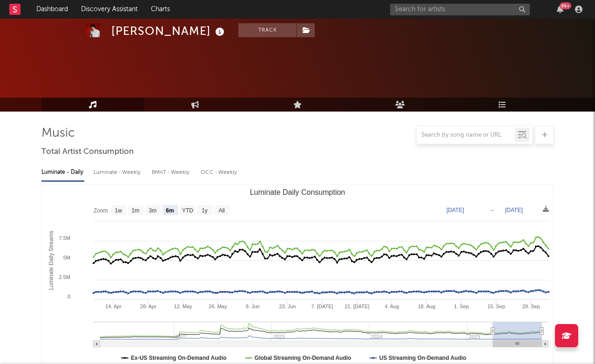  What do you see at coordinates (461, 306) in the screenshot?
I see `text: 1. Sep` at bounding box center [461, 306].